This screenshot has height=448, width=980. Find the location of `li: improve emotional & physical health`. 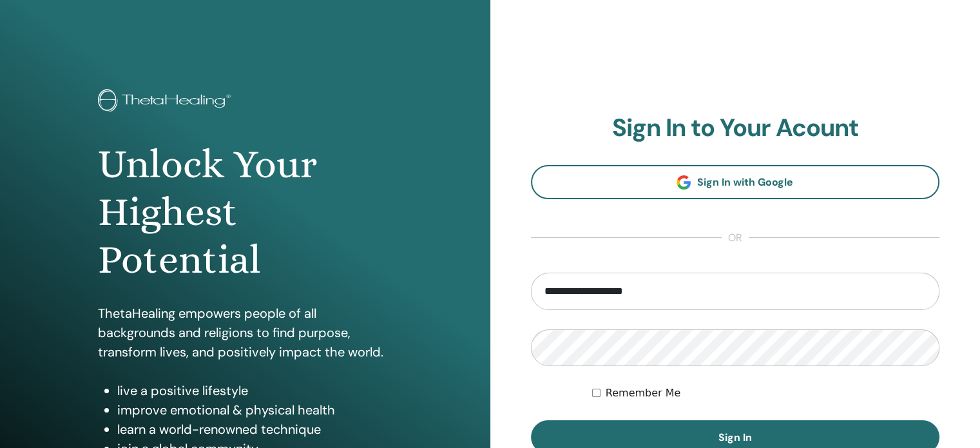

li: improve emotional & physical health is located at coordinates (255, 410).